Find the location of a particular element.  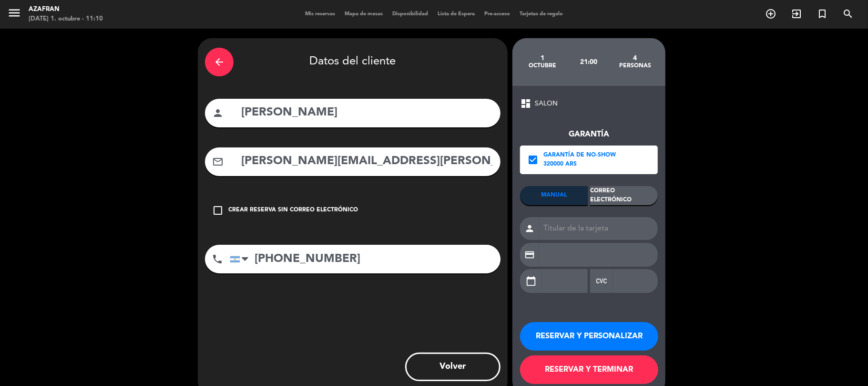

div: 320000 ARS is located at coordinates (580, 165).